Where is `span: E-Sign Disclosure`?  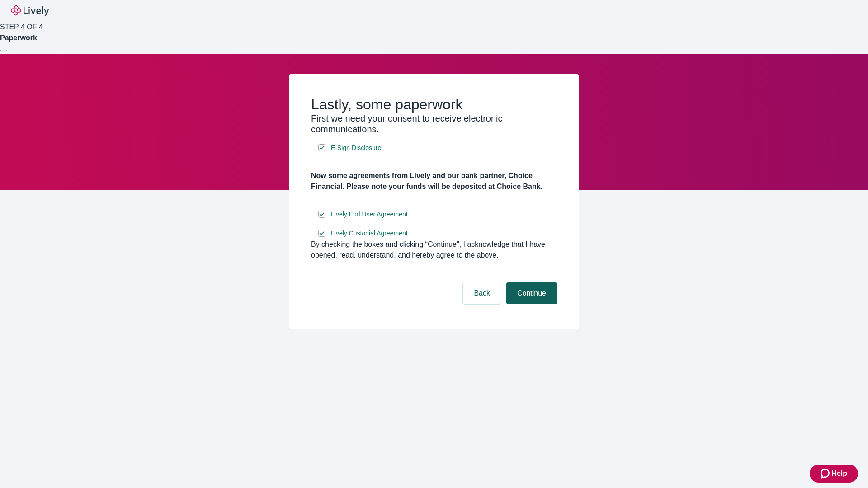 span: E-Sign Disclosure is located at coordinates (356, 148).